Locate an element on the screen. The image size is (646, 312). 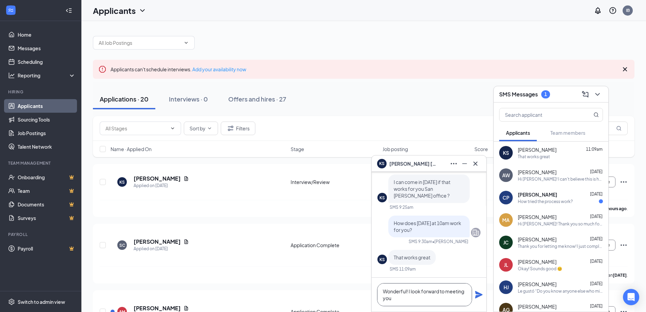
a: OnboardingCrown is located at coordinates (46, 177).